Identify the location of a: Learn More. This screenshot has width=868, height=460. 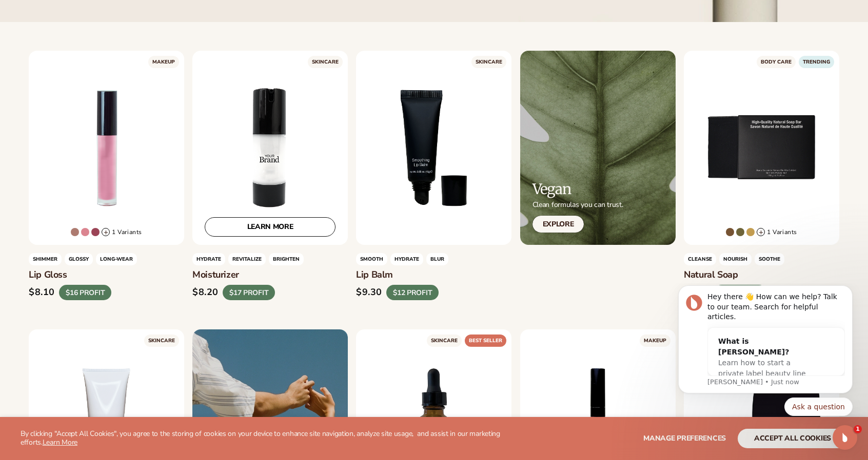
(60, 442).